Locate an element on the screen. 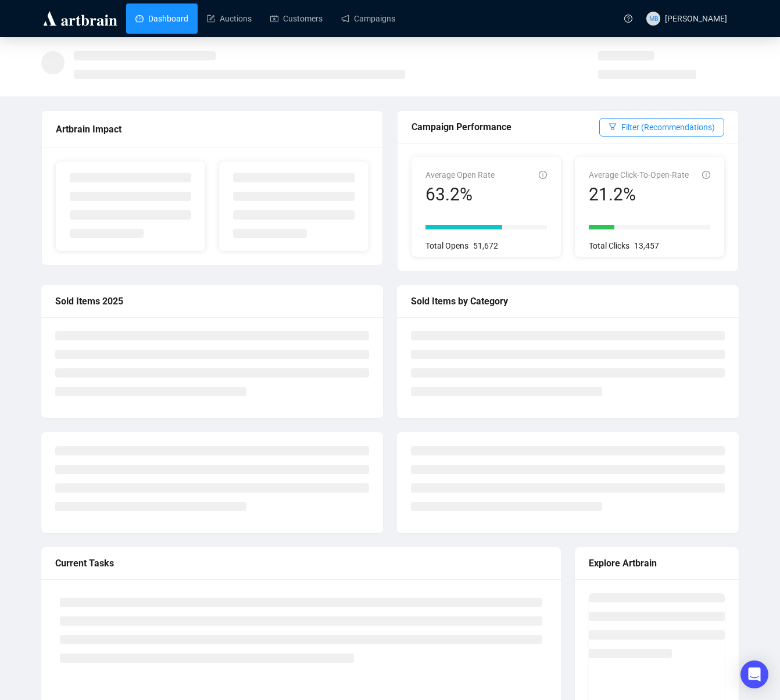 This screenshot has height=700, width=780. a: Dashboard is located at coordinates (161, 19).